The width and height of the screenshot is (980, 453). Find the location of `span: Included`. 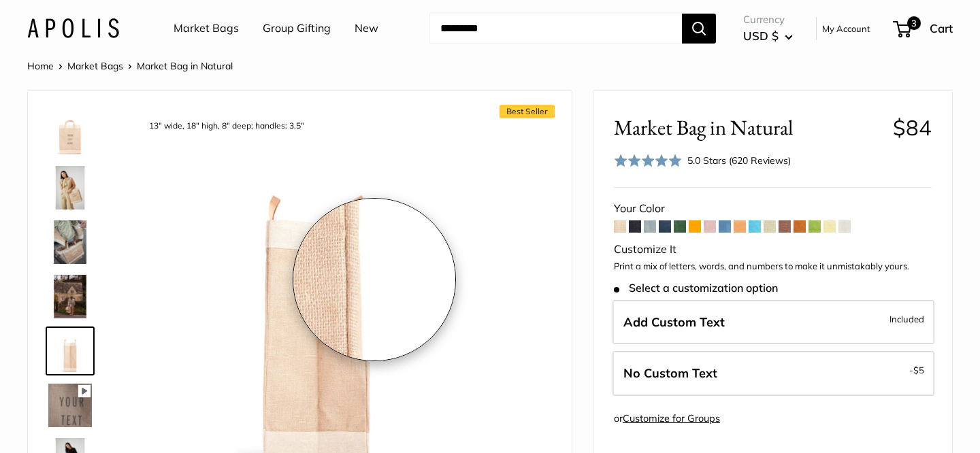

span: Included is located at coordinates (906, 319).